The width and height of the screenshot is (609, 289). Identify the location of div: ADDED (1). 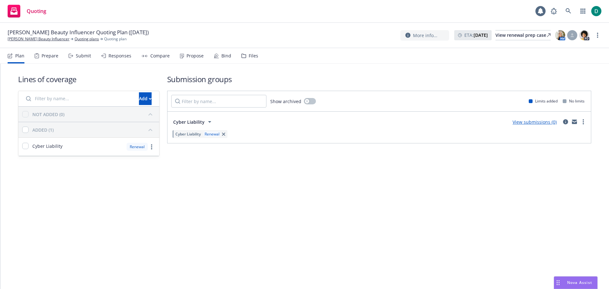
(43, 130).